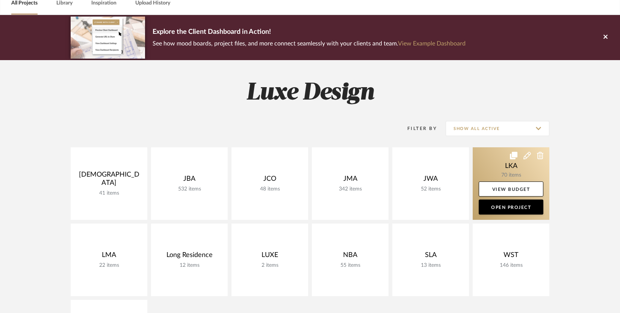  I want to click on div: JWA, so click(430, 180).